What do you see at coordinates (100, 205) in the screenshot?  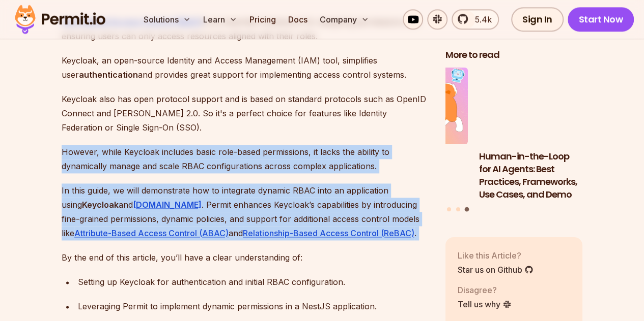 I see `strong: Keycloak` at bounding box center [100, 205].